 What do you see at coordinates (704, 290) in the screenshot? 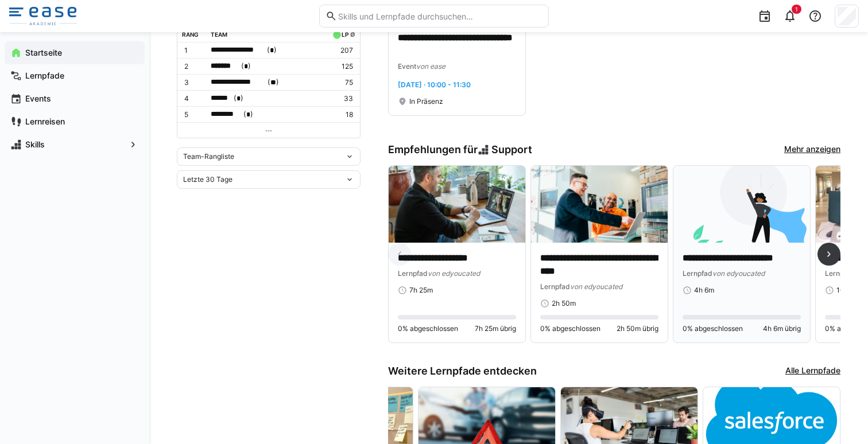
I see `span: 4h 6m` at bounding box center [704, 290].